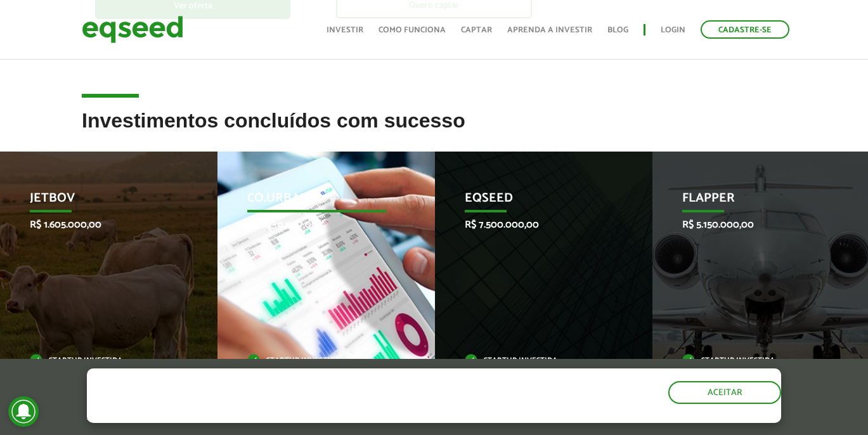 Image resolution: width=868 pixels, height=435 pixels. What do you see at coordinates (477, 30) in the screenshot?
I see `a: Captar` at bounding box center [477, 30].